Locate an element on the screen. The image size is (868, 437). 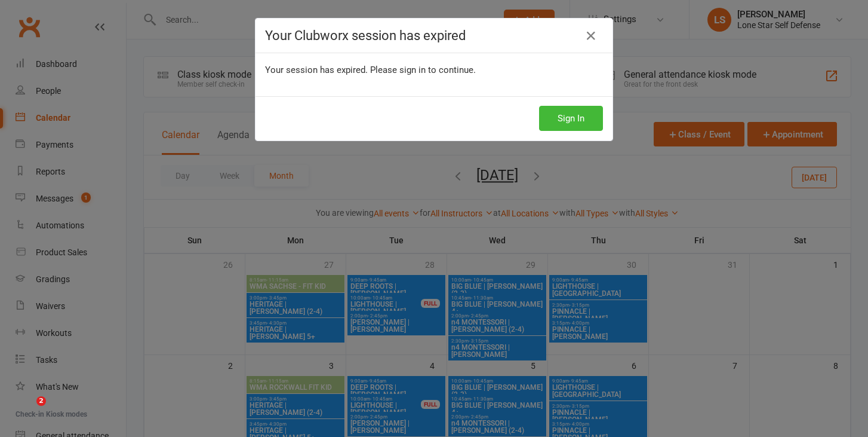
a: Close is located at coordinates (591, 36).